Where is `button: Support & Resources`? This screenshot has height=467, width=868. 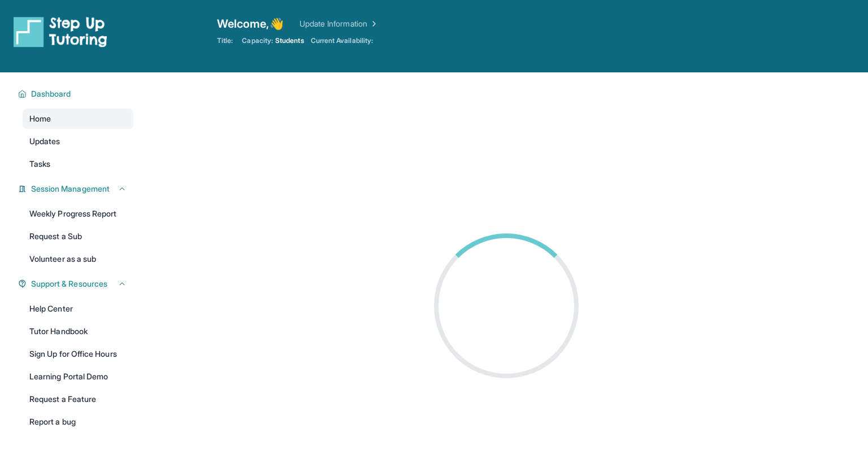 button: Support & Resources is located at coordinates (77, 284).